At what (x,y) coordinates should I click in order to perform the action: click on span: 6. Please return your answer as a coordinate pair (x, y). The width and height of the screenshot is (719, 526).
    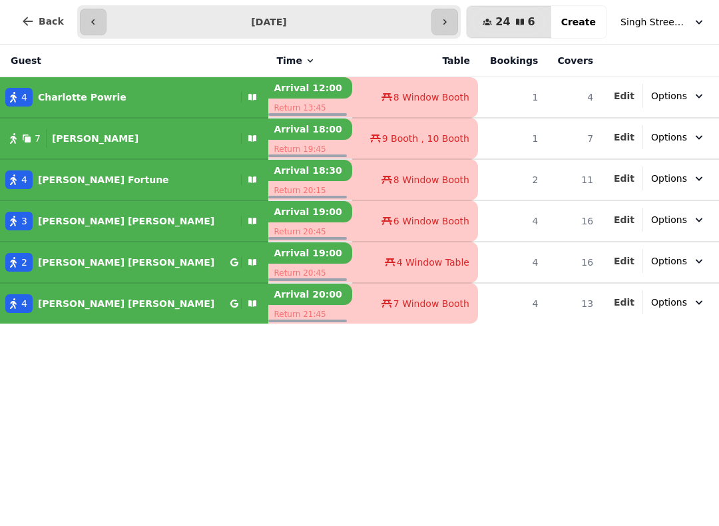
    Looking at the image, I should click on (531, 22).